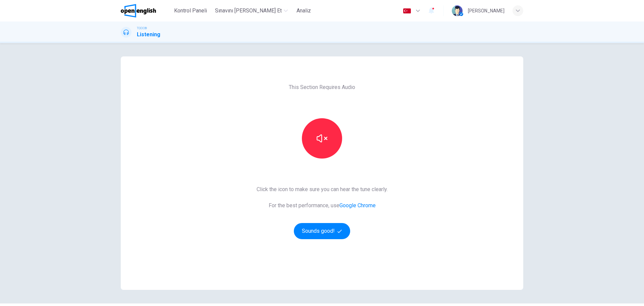 The image size is (644, 306). I want to click on a: Analiz, so click(304, 11).